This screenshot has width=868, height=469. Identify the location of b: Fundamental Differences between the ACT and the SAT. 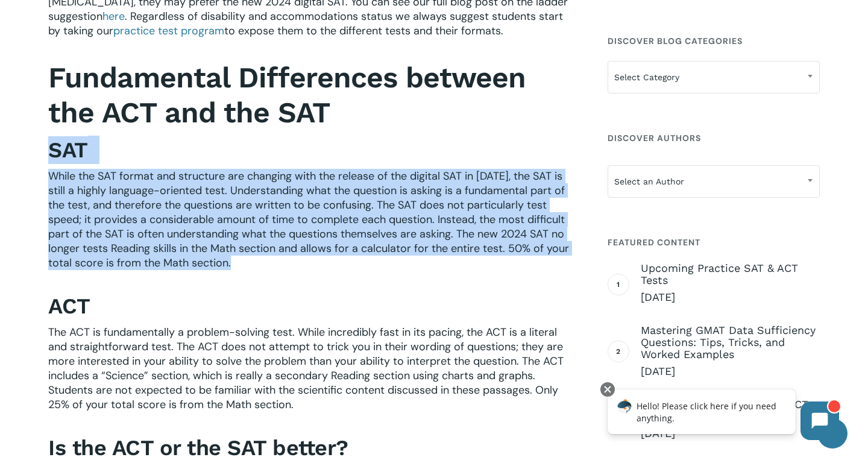
(287, 95).